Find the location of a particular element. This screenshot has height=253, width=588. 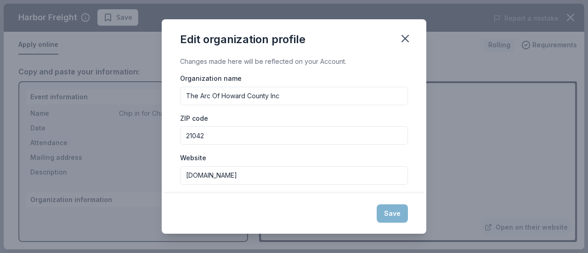

span: Date is located at coordinates (61, 128).